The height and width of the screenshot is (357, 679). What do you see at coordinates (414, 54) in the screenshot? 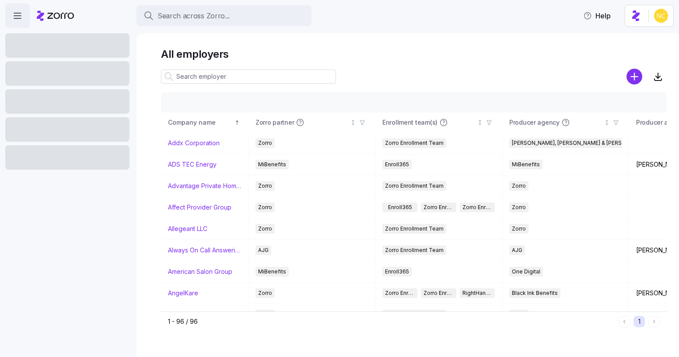
I see `h1: All employers` at bounding box center [414, 54].